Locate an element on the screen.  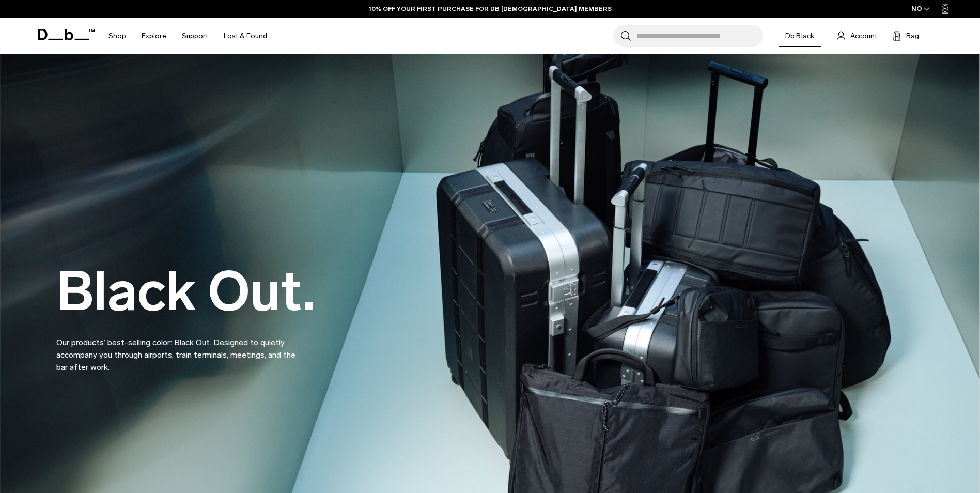
a: Explore is located at coordinates (154, 36).